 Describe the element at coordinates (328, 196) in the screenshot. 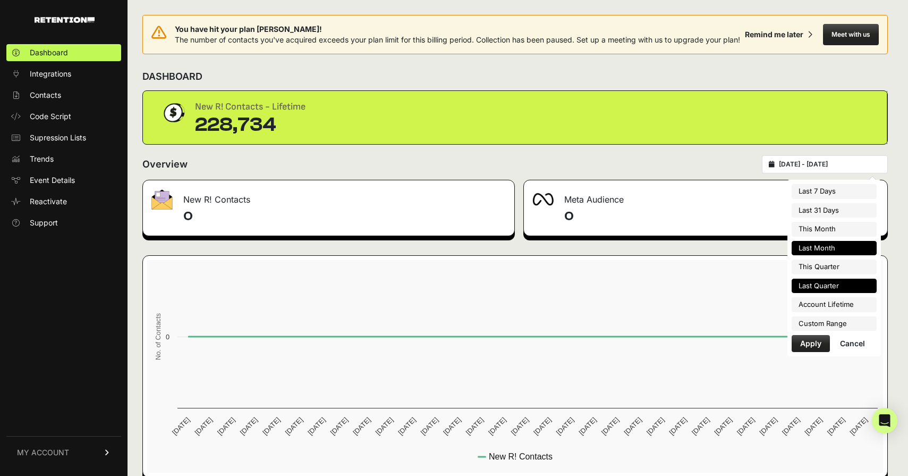

I see `div: New R! Contacts` at that location.